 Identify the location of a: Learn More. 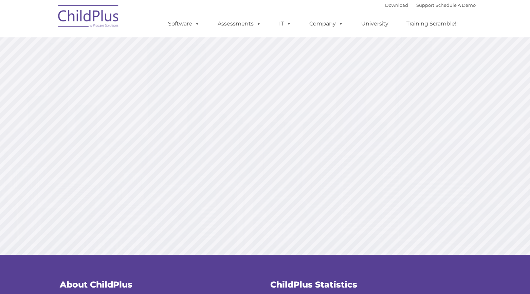
(404, 159).